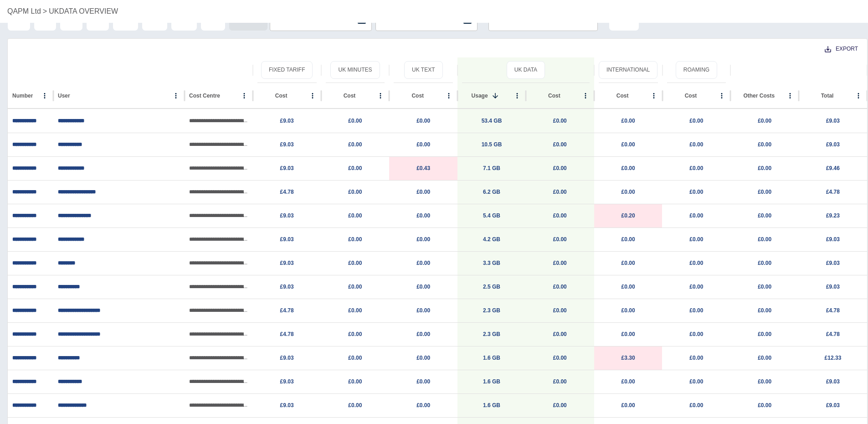  Describe the element at coordinates (83, 11) in the screenshot. I see `a: UKDATA OVERVIEW` at that location.